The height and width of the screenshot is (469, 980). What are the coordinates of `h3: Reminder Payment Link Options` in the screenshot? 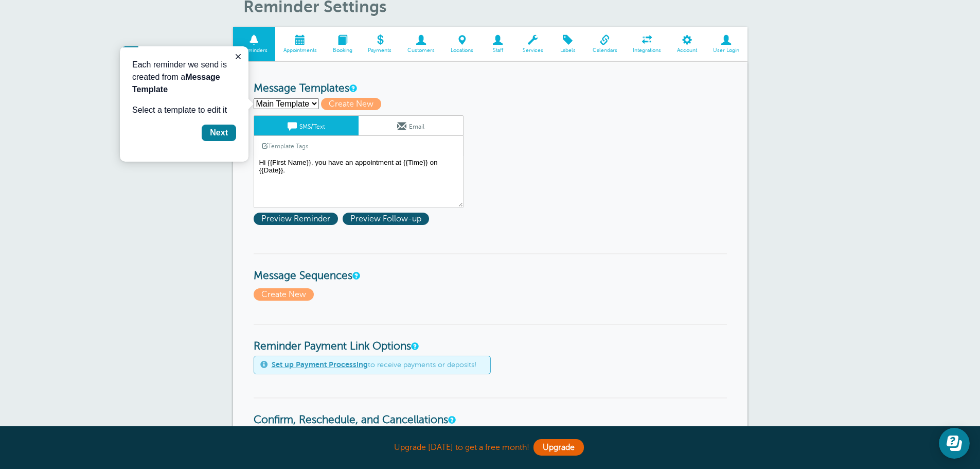 It's located at (490, 338).